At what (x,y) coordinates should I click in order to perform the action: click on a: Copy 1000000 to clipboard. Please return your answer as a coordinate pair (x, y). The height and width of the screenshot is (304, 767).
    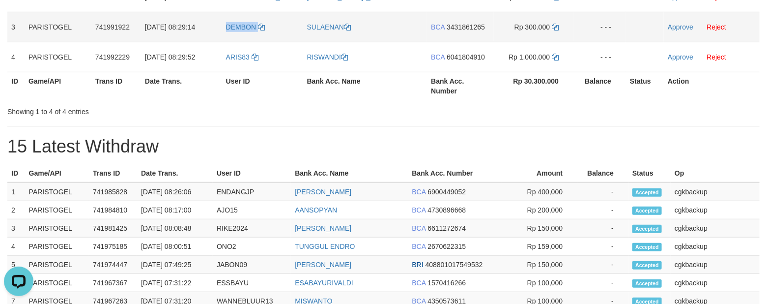
    Looking at the image, I should click on (555, 57).